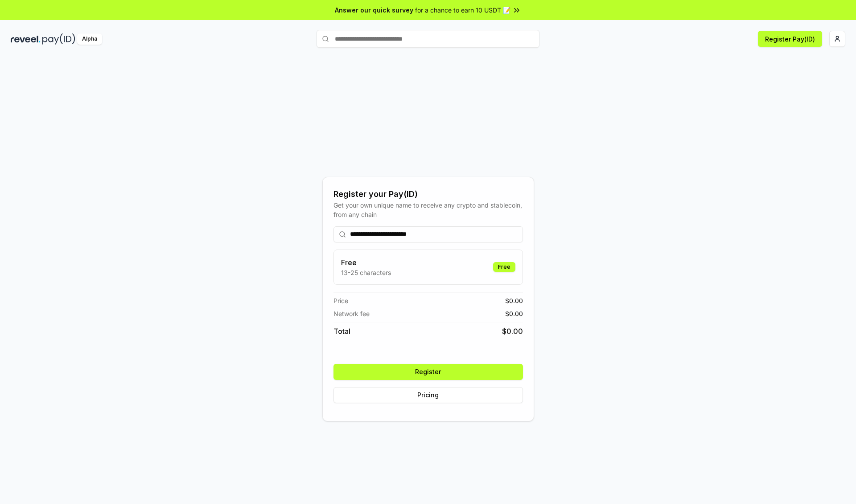 This screenshot has height=504, width=856. Describe the element at coordinates (428, 194) in the screenshot. I see `div: Register your Pay(ID)` at that location.